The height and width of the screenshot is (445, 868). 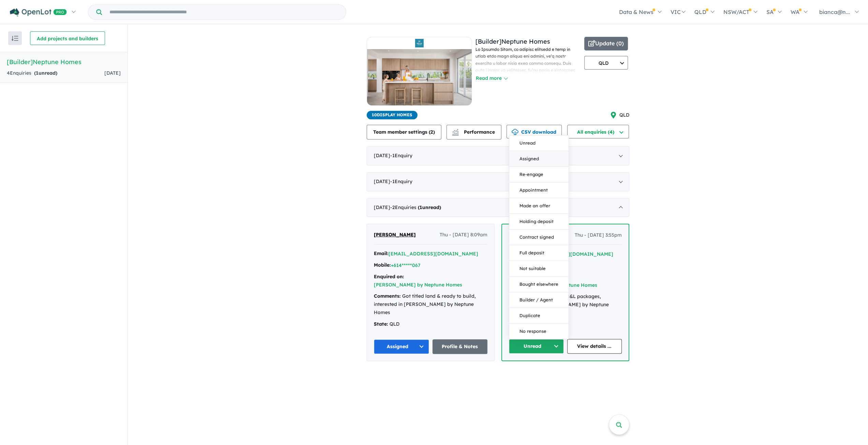 What do you see at coordinates (38, 13) in the screenshot?
I see `img: Openlot PRO Logo White` at bounding box center [38, 13].